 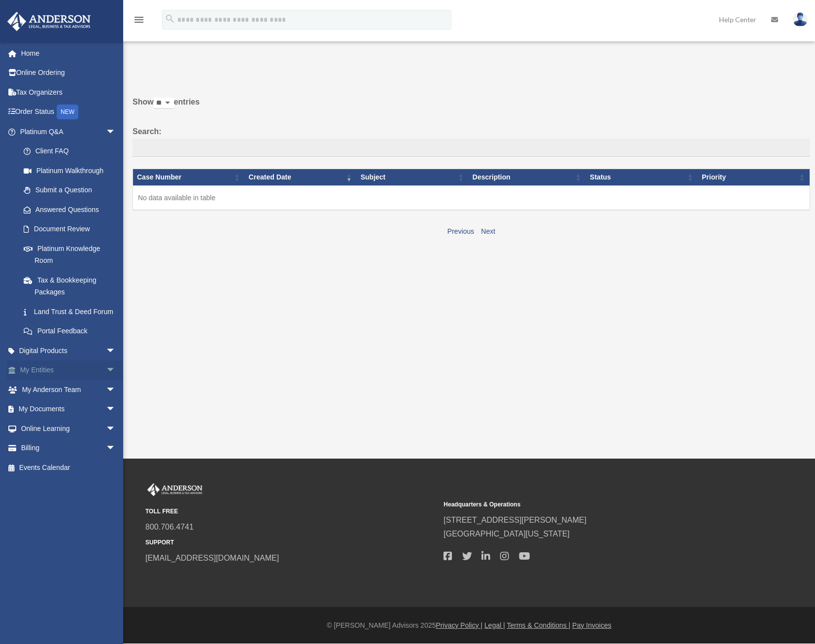 What do you see at coordinates (539, 625) in the screenshot?
I see `a: Terms & Conditions |` at bounding box center [539, 625].